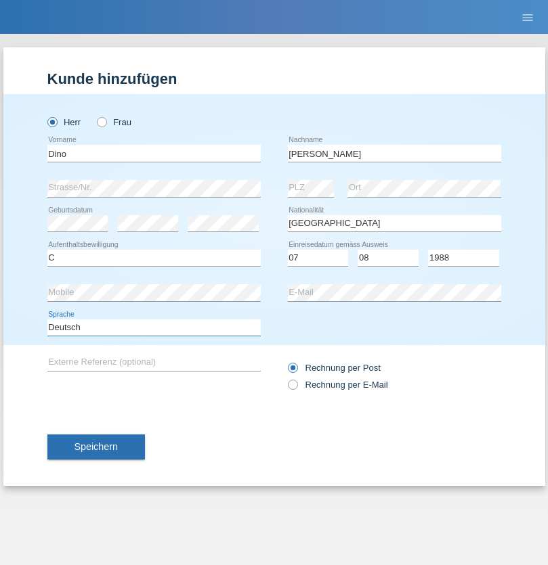  What do you see at coordinates (51, 121) in the screenshot?
I see `input: Herr` at bounding box center [51, 121].